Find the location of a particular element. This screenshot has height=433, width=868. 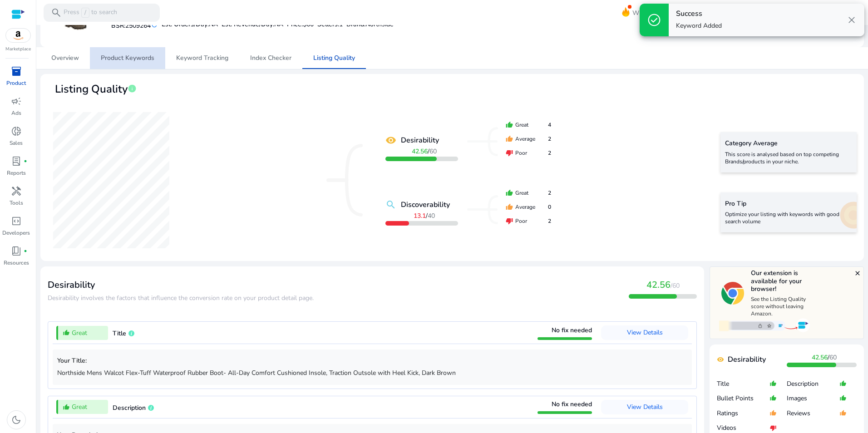

p: Optimize your listing with keywords with good search volume is located at coordinates (788, 218).